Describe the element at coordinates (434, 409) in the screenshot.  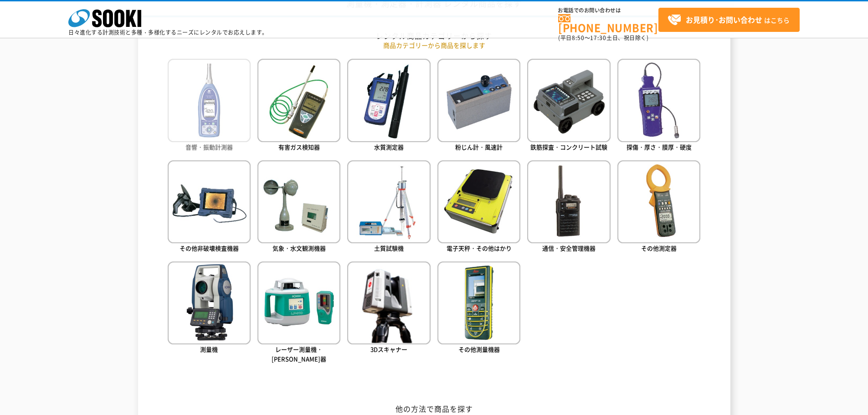
I see `h2: 他の方法で商品を探す` at that location.